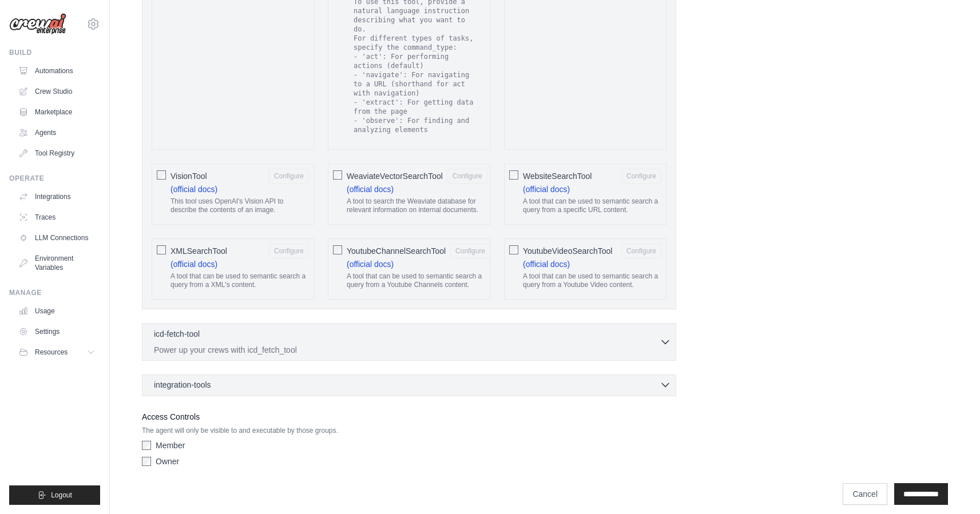 This screenshot has height=514, width=980. Describe the element at coordinates (418, 281) in the screenshot. I see `p: A tool that can be used to semantic search a query from a Youtube Channels content.` at that location.